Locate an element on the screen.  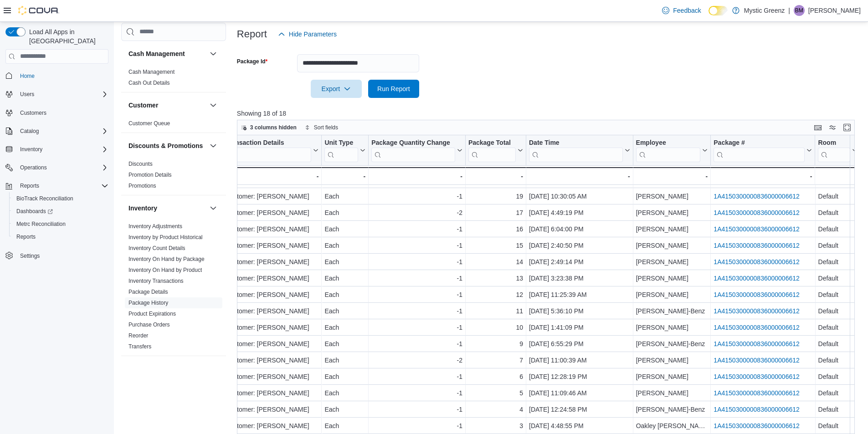
span: Inventory is located at coordinates (62, 149).